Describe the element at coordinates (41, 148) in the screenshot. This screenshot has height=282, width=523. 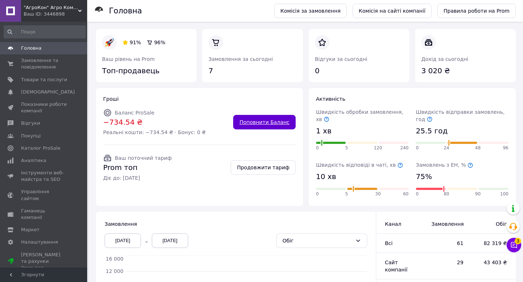
I see `span: Каталог ProSale` at that location.